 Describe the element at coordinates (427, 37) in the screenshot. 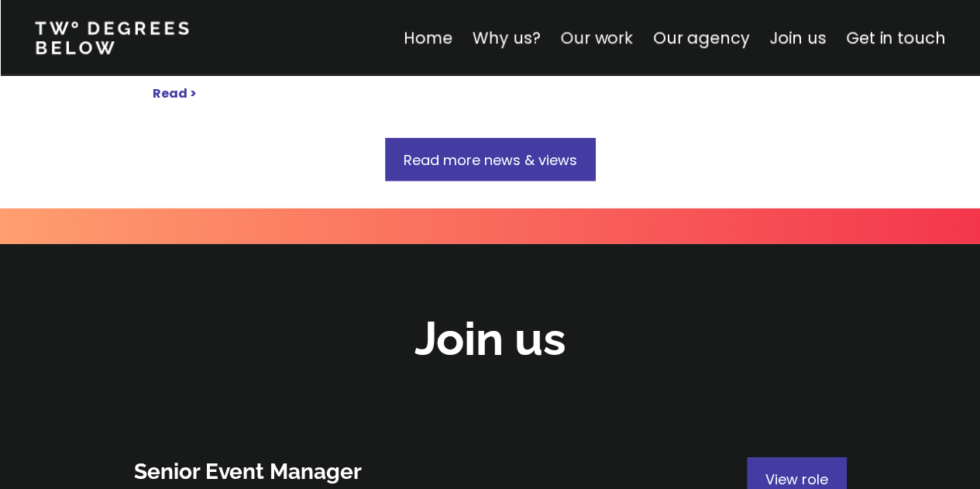

I see `a: Home` at that location.